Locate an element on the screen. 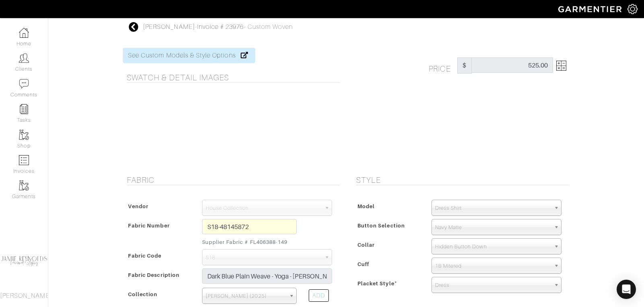  img: orders-icon-0abe47150d42831381b5fb84f609e132dff9fe21cb692f30cb5eec754e2cba89.png is located at coordinates (24, 160).